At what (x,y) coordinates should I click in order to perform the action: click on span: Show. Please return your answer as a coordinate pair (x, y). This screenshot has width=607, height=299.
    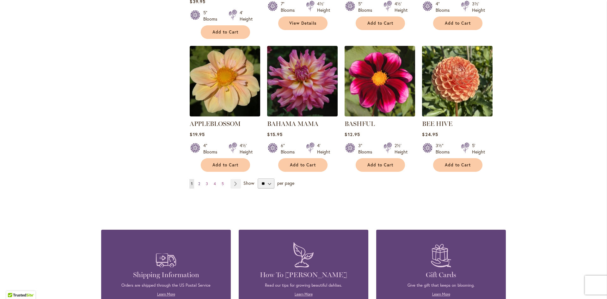
    Looking at the image, I should click on (249, 183).